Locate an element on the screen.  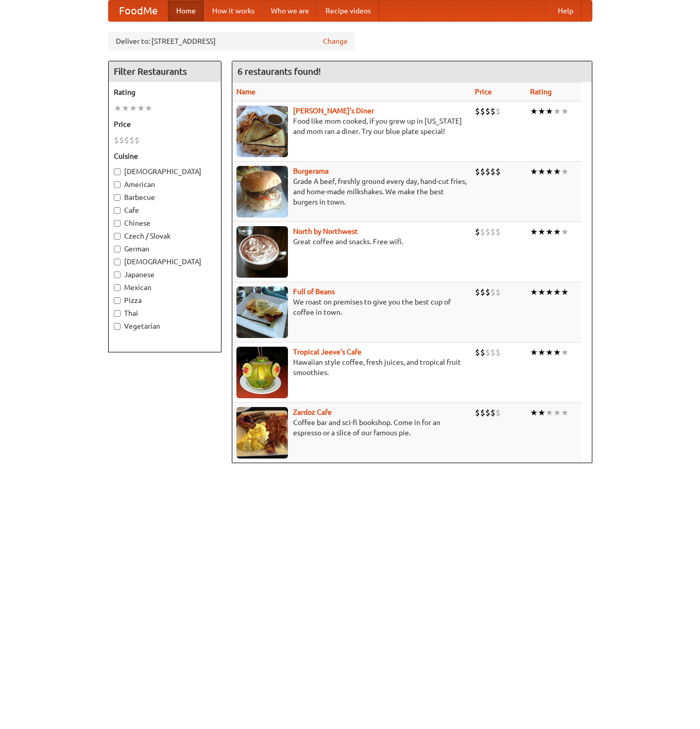
img: north.jpg is located at coordinates (262, 252).